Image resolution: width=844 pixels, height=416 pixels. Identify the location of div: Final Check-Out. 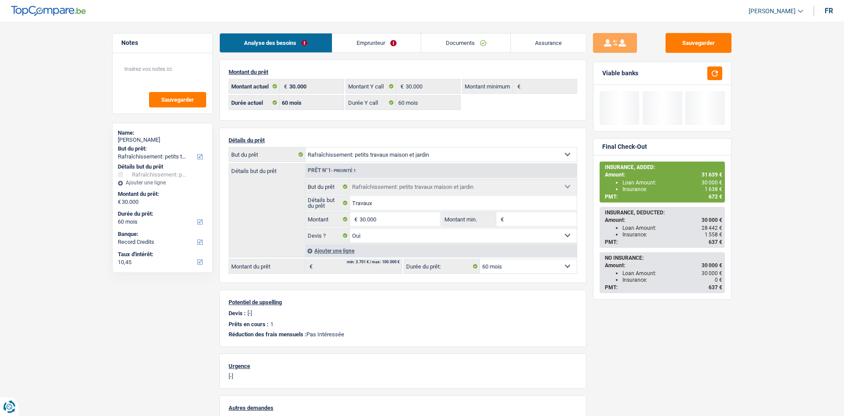
(625, 146).